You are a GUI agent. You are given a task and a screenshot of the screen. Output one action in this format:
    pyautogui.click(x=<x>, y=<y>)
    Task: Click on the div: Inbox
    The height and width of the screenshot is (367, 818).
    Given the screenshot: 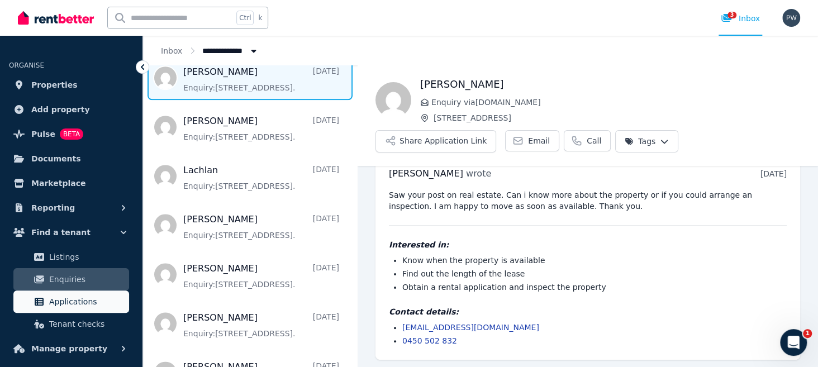 What is the action you would take?
    pyautogui.click(x=740, y=18)
    